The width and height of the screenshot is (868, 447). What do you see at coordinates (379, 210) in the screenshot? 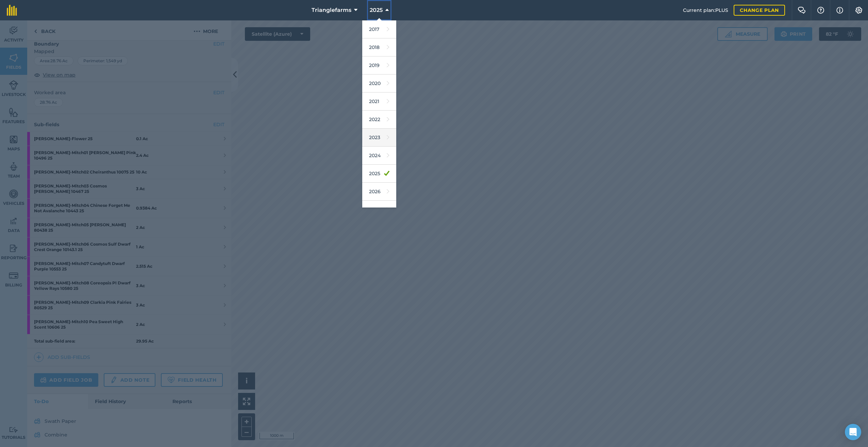
I see `a: 2027` at bounding box center [379, 210].